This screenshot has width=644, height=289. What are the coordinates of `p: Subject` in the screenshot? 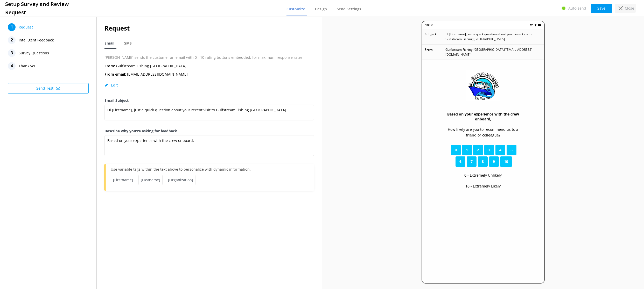 It's located at (435, 37).